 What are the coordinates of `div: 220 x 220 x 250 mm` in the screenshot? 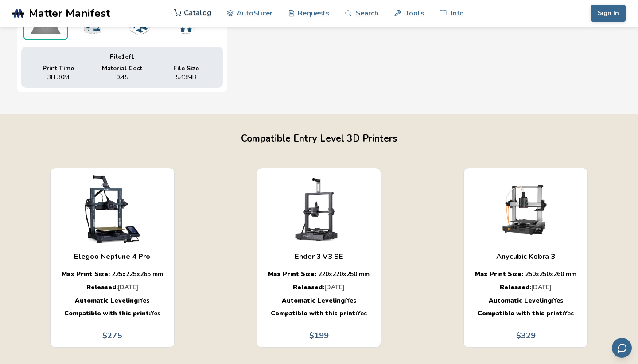 It's located at (319, 274).